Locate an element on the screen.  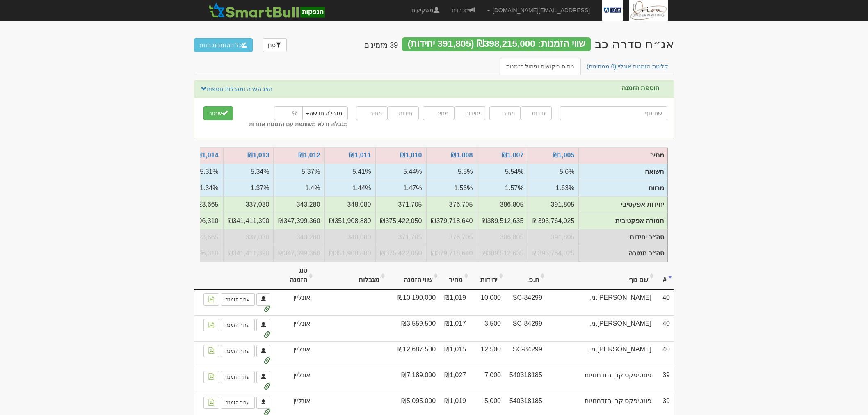
th: מחיר: activate to sort column ascending is located at coordinates (455, 275).